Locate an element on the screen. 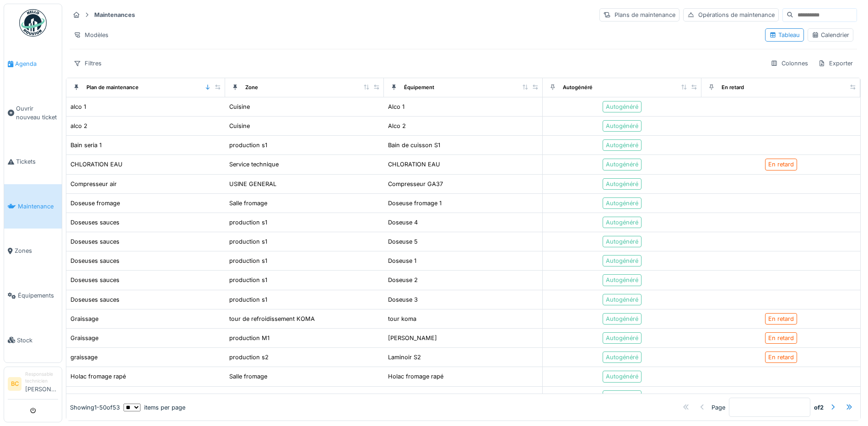 The width and height of the screenshot is (868, 426). div: Opérations de maintenance is located at coordinates (730, 14).